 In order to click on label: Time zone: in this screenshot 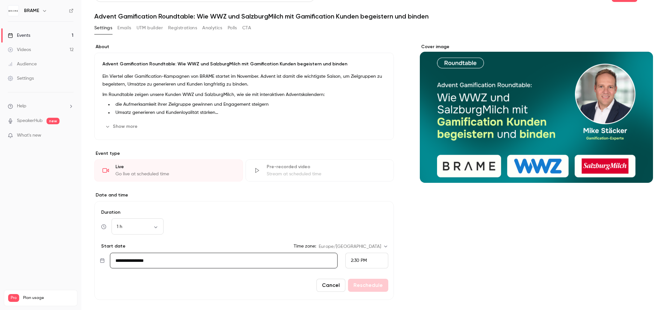, I will do `click(305, 246)`.